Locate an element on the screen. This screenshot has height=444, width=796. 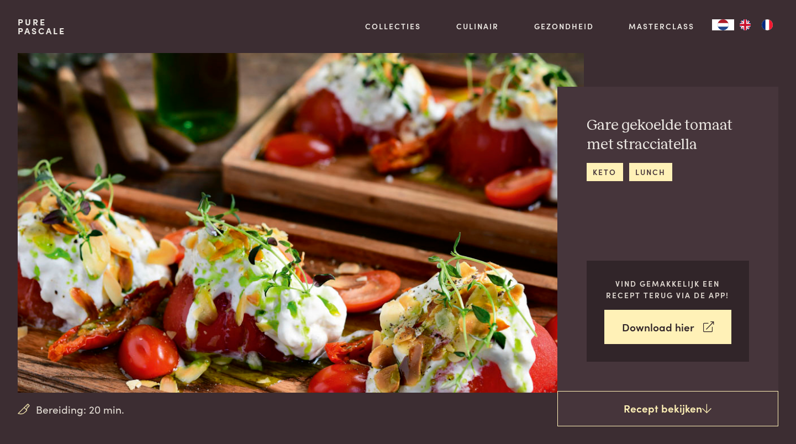
a: Culinair is located at coordinates (477, 26).